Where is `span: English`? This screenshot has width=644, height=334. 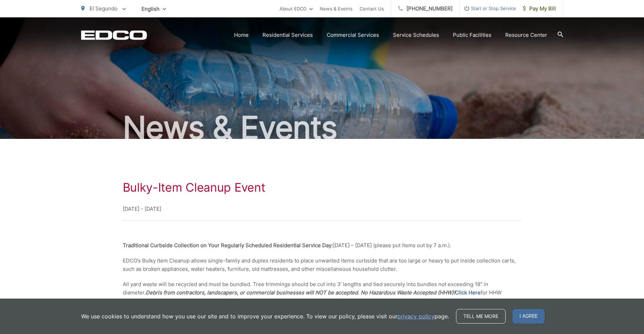 span: English is located at coordinates (154, 9).